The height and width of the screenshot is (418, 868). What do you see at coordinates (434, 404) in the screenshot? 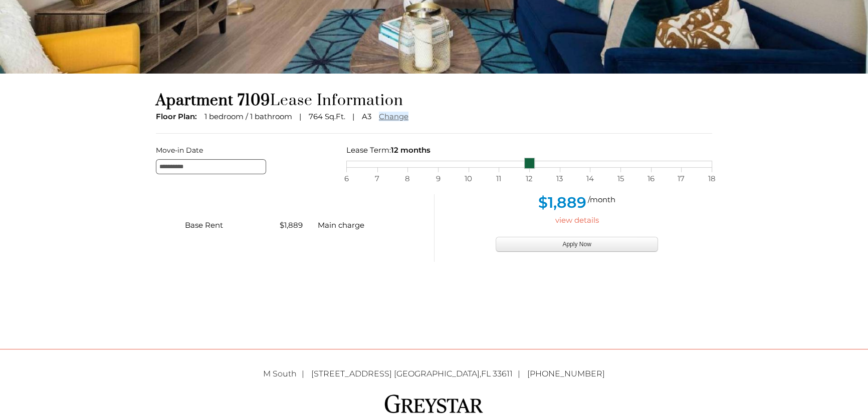
I see `img: Greystar logo and Greystar website` at bounding box center [434, 404].